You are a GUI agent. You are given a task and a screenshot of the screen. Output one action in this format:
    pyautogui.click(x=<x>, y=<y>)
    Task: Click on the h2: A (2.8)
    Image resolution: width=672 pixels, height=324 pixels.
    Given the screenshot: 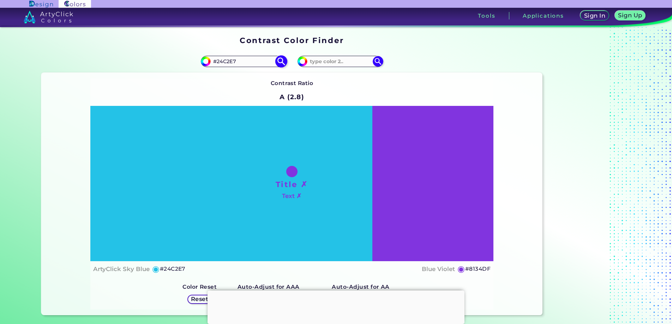 What is the action you would take?
    pyautogui.click(x=292, y=97)
    